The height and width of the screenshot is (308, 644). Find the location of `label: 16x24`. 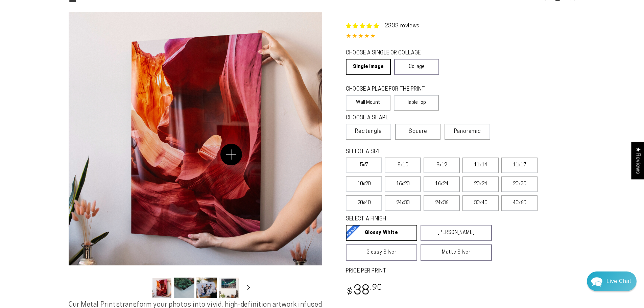

label: 16x24 is located at coordinates (442, 184).